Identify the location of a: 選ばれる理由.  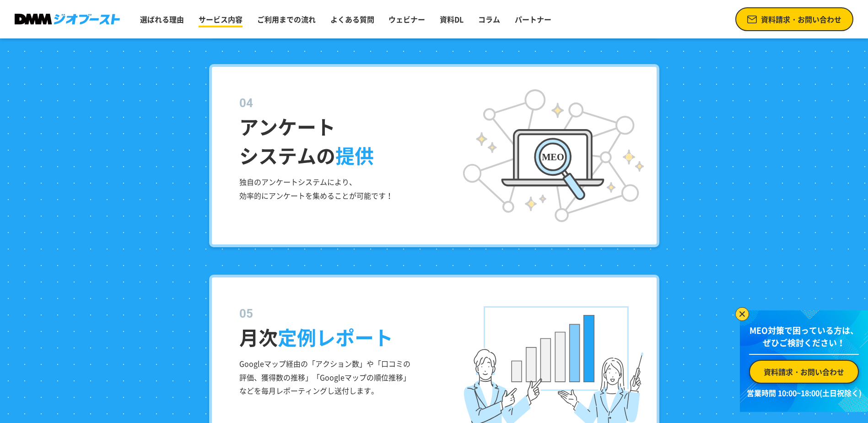
(162, 19).